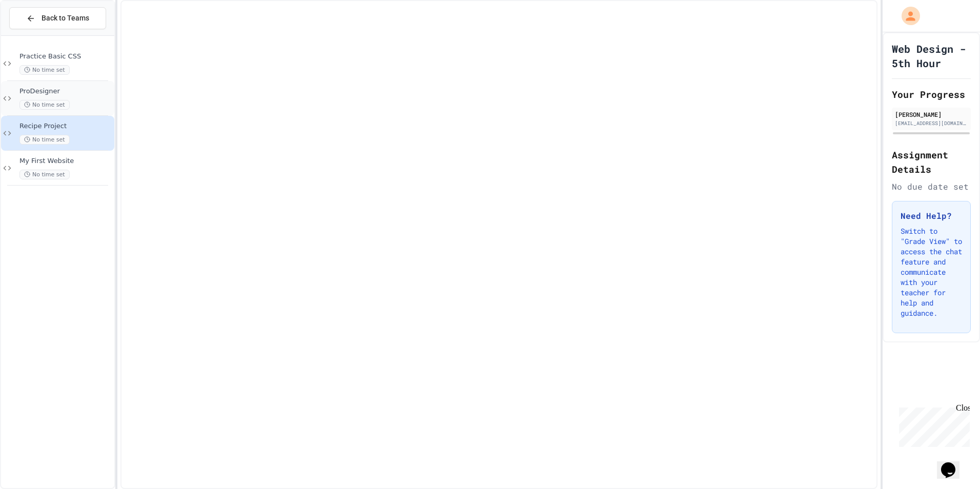 The height and width of the screenshot is (489, 980). I want to click on h2: Assignment Details, so click(931, 162).